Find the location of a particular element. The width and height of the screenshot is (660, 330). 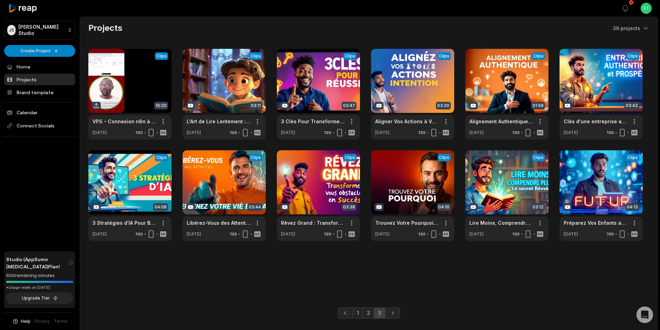

a: L'Art de Lire Lentement : Transformez Votre Vie 📚 is located at coordinates (219, 121).